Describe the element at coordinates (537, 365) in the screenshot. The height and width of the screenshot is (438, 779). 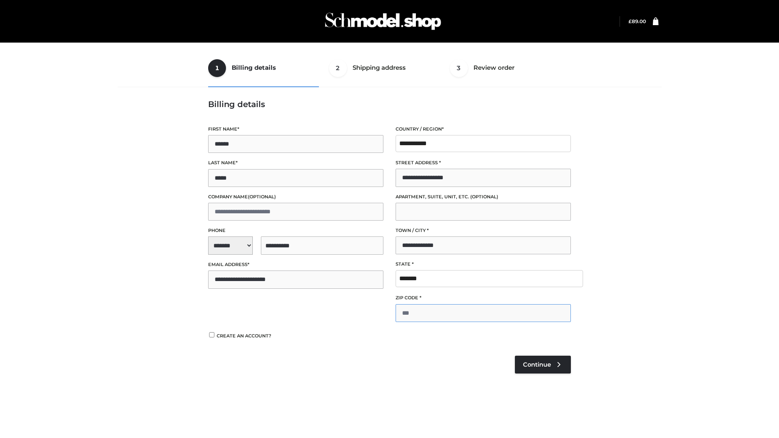
I see `span: Continue` at that location.